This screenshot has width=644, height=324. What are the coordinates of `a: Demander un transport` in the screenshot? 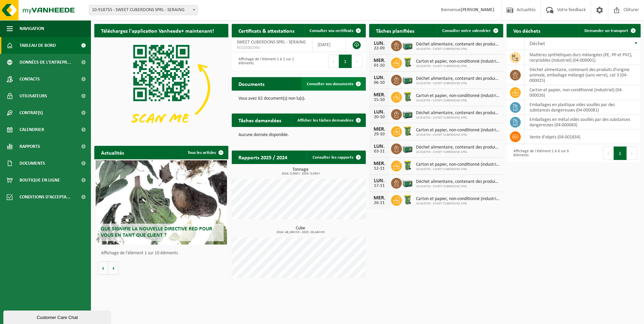 It's located at (609, 31).